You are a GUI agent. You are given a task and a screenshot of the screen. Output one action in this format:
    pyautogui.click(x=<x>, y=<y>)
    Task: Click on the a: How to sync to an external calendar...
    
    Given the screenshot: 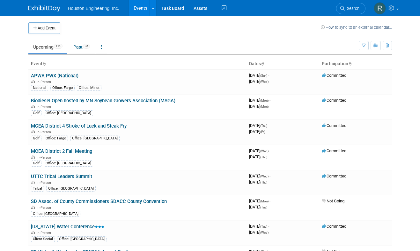 What is the action you would take?
    pyautogui.click(x=357, y=27)
    